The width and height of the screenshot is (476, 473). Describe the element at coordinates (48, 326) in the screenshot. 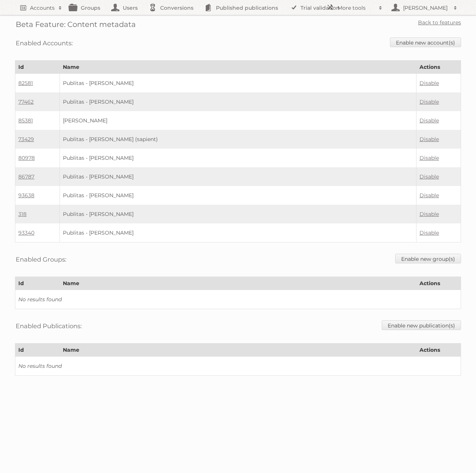

I see `h3: Enabled Publications:` at that location.